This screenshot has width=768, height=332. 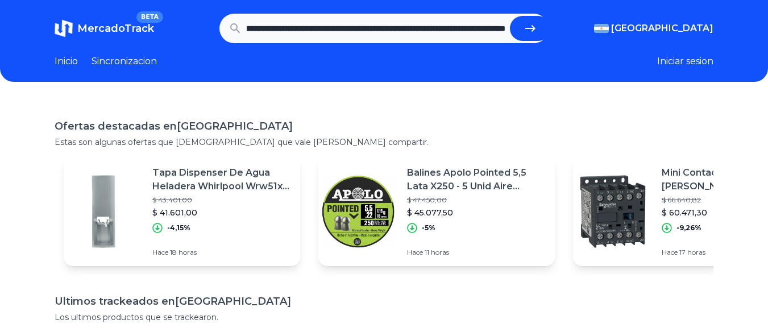 What do you see at coordinates (66, 61) in the screenshot?
I see `a: Inicio` at bounding box center [66, 61].